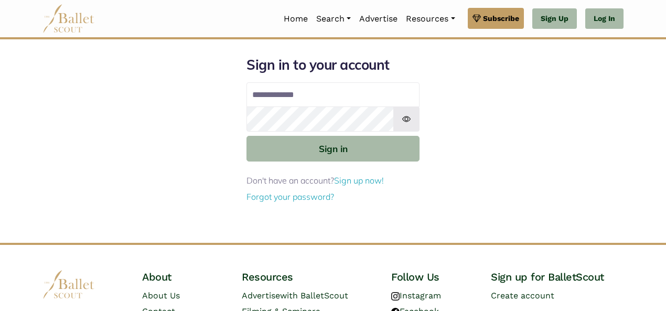 The height and width of the screenshot is (311, 666). Describe the element at coordinates (69, 284) in the screenshot. I see `img: logo` at that location.